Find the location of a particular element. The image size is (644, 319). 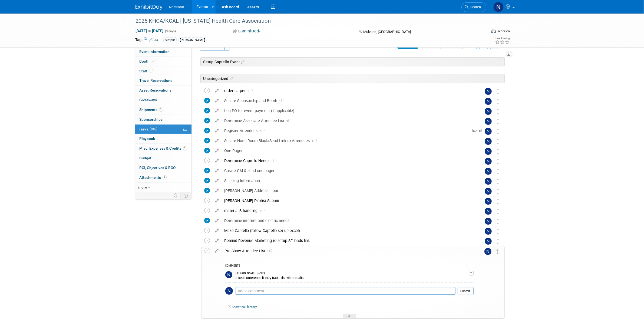

span: Event Information is located at coordinates (155, 51).